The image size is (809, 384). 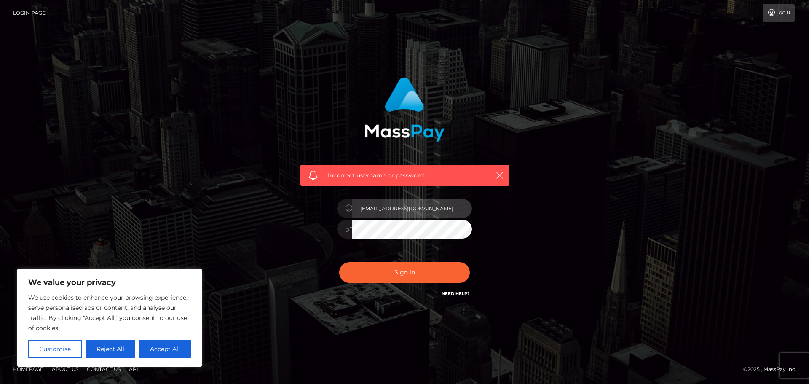 What do you see at coordinates (456, 293) in the screenshot?
I see `a: Need Help?` at bounding box center [456, 293].